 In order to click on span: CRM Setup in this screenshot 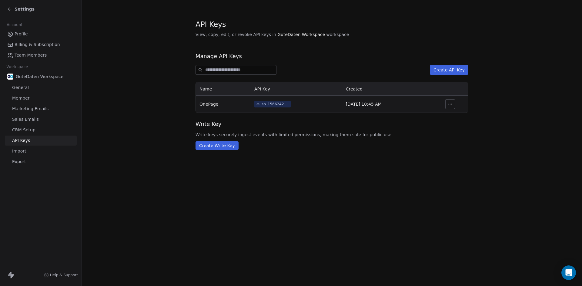, I will do `click(24, 130)`.